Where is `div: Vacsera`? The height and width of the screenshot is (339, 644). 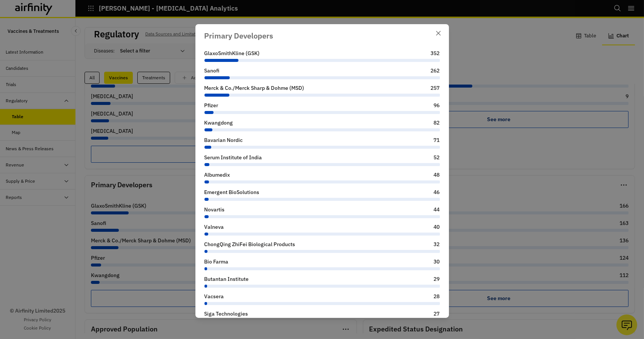
div: Vacsera is located at coordinates (214, 296).